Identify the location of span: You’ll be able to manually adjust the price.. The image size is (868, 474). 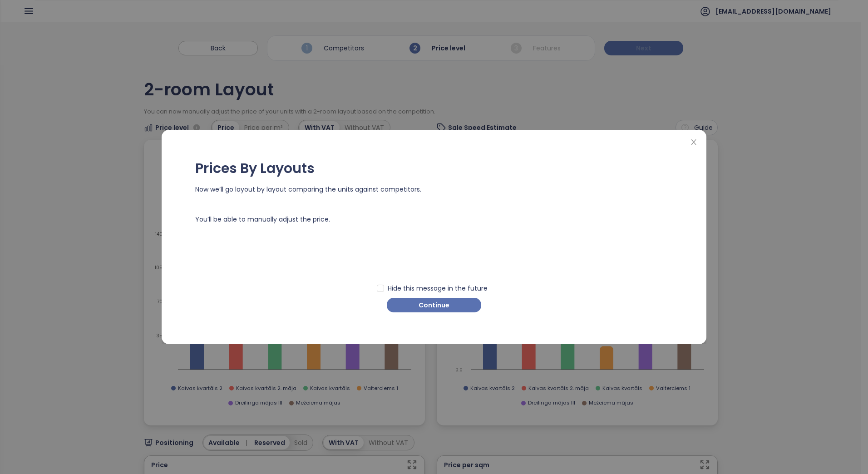
(434, 219).